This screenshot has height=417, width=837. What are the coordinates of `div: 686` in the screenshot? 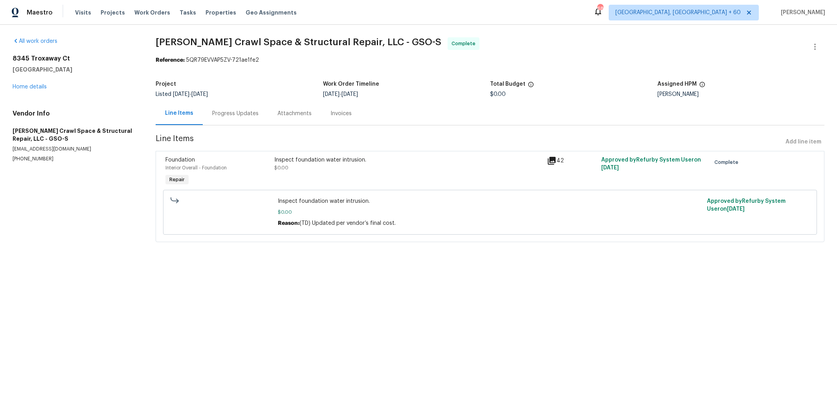 It's located at (600, 9).